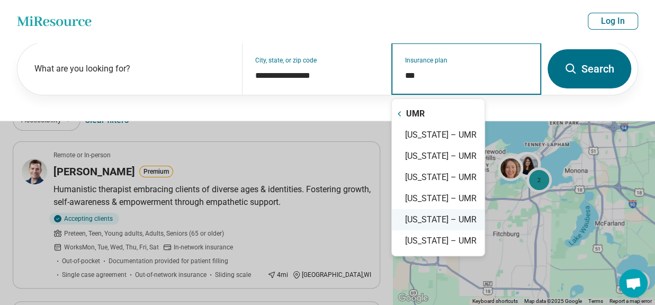 Image resolution: width=655 pixels, height=305 pixels. Describe the element at coordinates (612, 21) in the screenshot. I see `button: Log In` at that location.